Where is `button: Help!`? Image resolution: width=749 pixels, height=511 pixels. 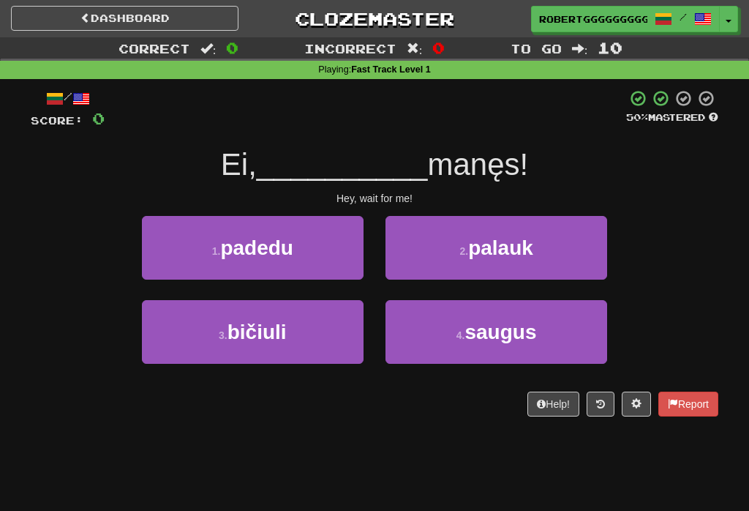
button: Help! is located at coordinates (553, 404).